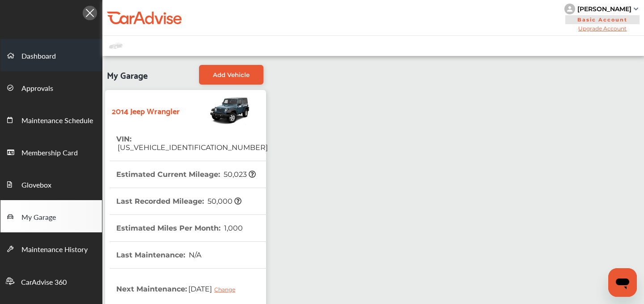 The width and height of the screenshot is (644, 304). Describe the element at coordinates (180, 228) in the screenshot. I see `th: Estimated Miles Per Month :` at that location.